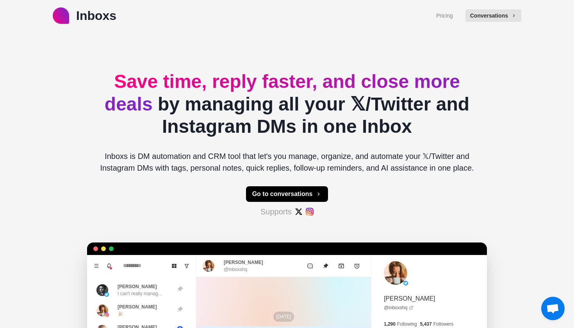  I want to click on button: Add reminder, so click(357, 266).